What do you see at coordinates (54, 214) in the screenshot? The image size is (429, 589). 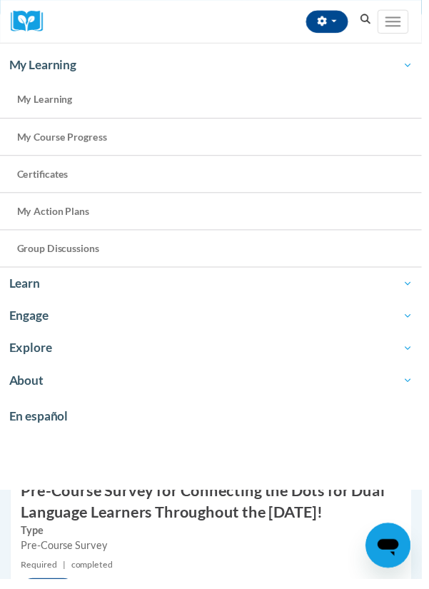 I see `span: My Action Plans` at bounding box center [54, 214].